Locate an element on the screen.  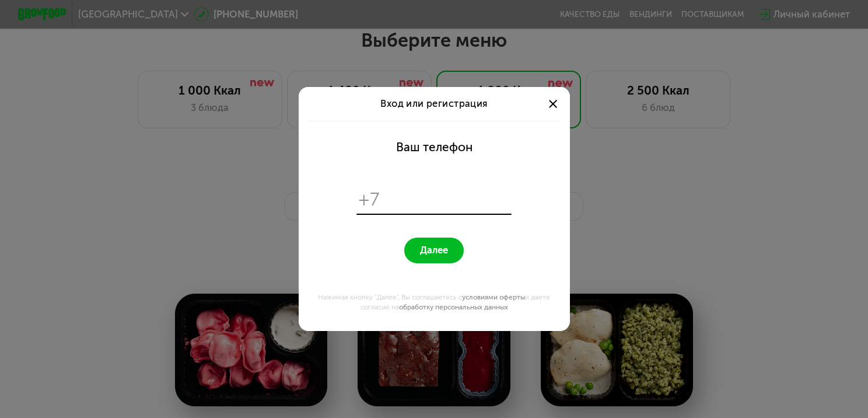
span: Далее is located at coordinates (434, 251).